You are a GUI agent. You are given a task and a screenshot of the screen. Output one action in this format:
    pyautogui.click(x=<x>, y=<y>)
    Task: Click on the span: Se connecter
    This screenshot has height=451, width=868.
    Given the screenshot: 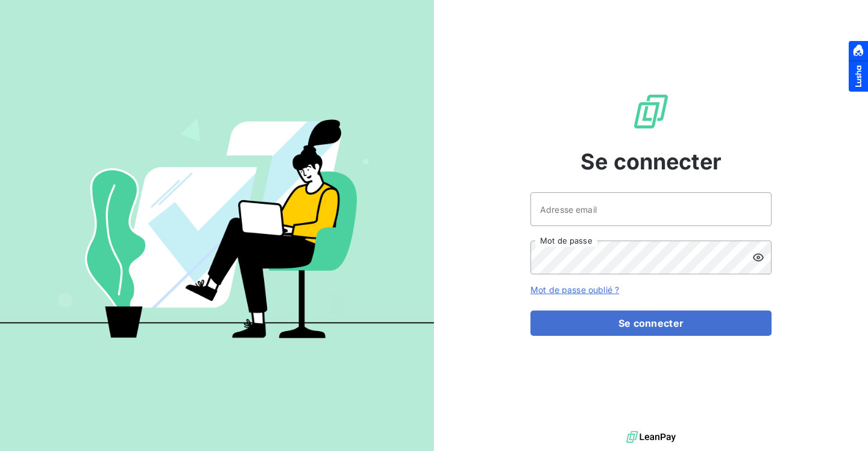 What is the action you would take?
    pyautogui.click(x=650, y=161)
    